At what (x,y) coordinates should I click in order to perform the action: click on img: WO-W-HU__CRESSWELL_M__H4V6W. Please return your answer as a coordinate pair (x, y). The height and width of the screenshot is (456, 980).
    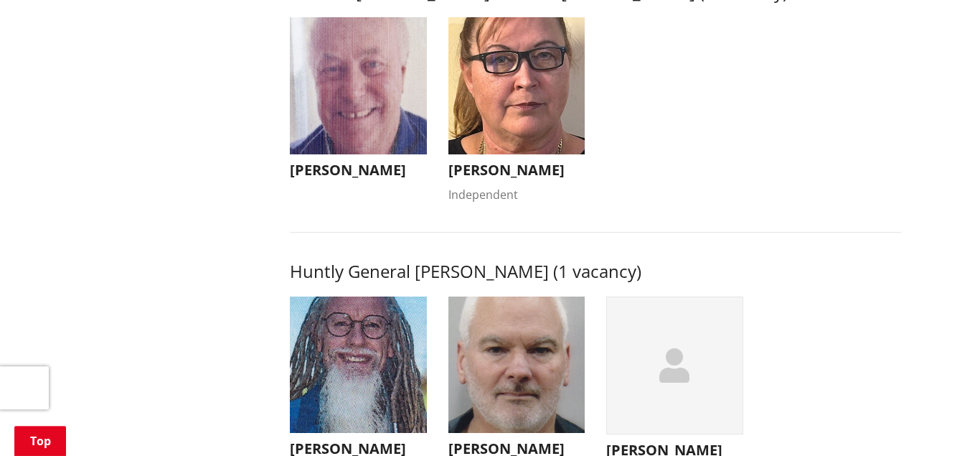
    Looking at the image, I should click on (517, 365).